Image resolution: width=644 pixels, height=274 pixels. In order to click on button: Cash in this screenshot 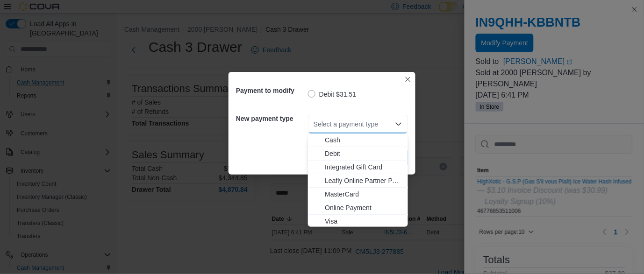, I will do `click(358, 140)`.